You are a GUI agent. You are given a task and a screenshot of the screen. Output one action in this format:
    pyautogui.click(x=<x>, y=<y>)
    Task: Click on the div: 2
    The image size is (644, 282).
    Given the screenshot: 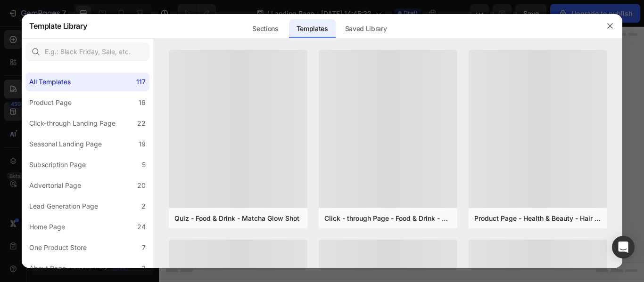 What is the action you would take?
    pyautogui.click(x=143, y=206)
    